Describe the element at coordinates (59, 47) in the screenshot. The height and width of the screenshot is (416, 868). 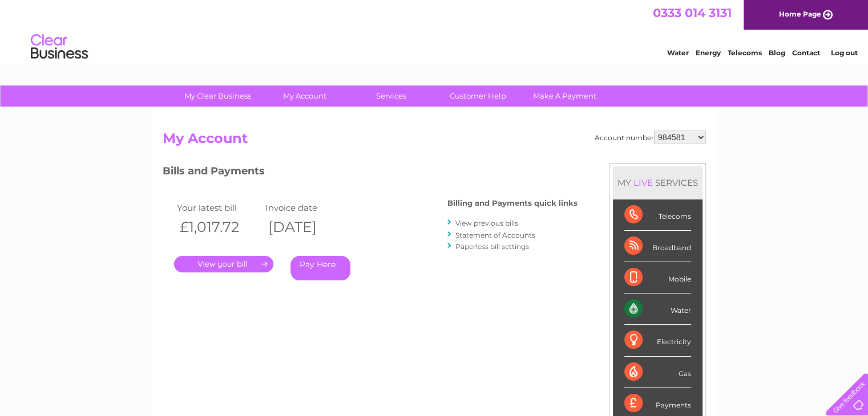
I see `img: logo.png` at that location.